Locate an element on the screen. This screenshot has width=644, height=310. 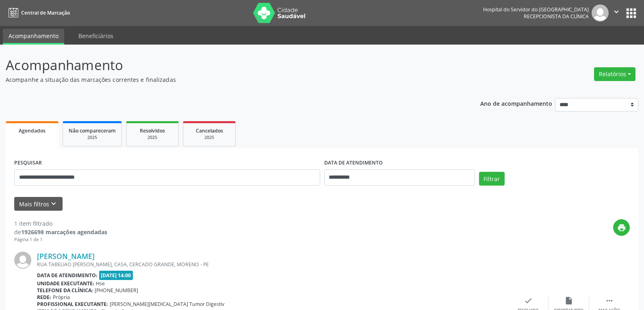
b: Unidade executante: is located at coordinates (65, 284).